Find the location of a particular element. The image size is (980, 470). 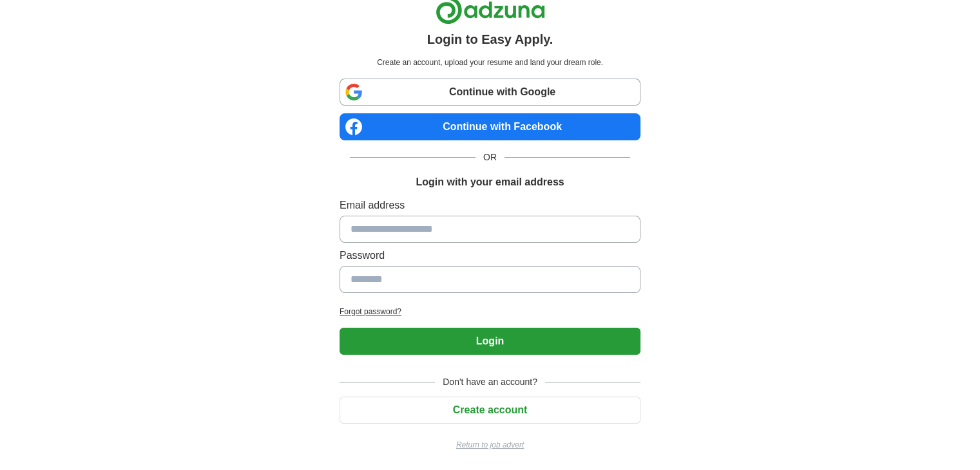

label: Email address is located at coordinates (490, 205).